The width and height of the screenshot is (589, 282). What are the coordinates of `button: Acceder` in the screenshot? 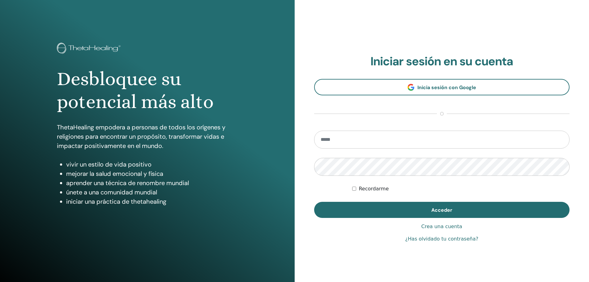 It's located at (442, 210).